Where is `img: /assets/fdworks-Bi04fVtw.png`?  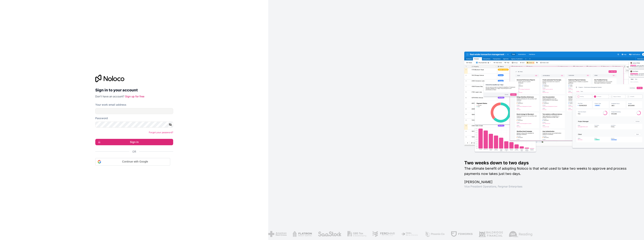 img: /assets/fdworks-Bi04fVtw.png is located at coordinates (462, 234).